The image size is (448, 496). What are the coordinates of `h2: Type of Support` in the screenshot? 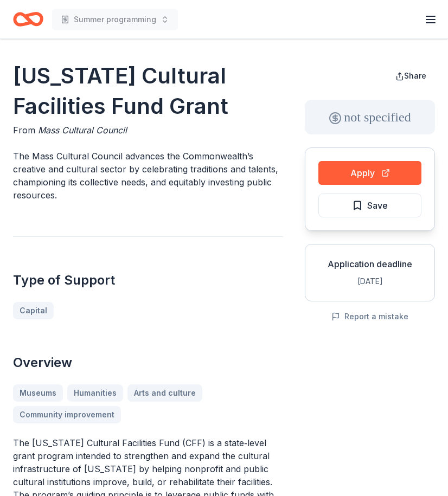 It's located at (148, 280).